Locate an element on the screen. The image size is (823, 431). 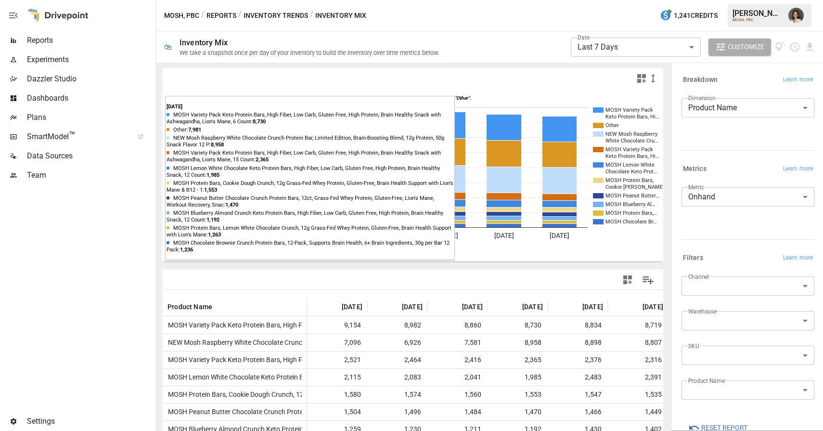
span: 8,898 is located at coordinates (577, 342).